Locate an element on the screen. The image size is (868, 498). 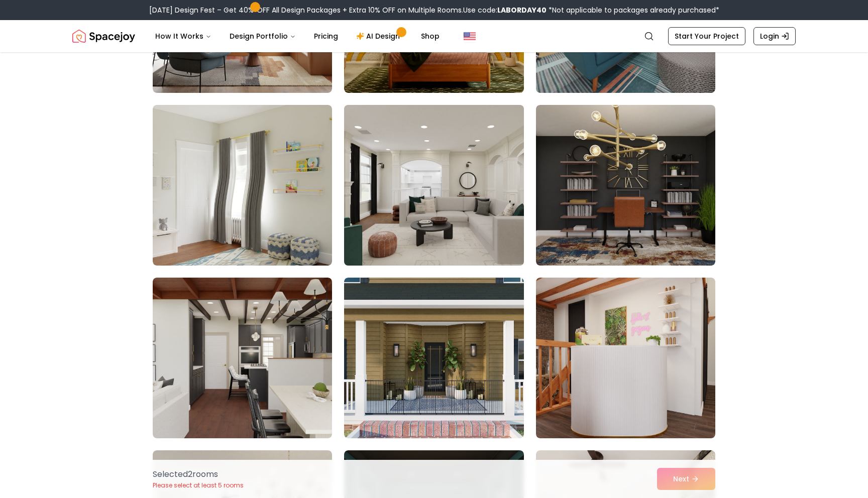
button: Design Portfolio is located at coordinates (263, 36).